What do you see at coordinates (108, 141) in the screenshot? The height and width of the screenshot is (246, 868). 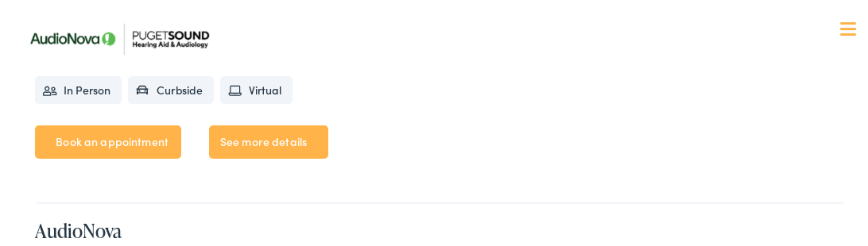 I see `a: Book an appointment` at bounding box center [108, 141].